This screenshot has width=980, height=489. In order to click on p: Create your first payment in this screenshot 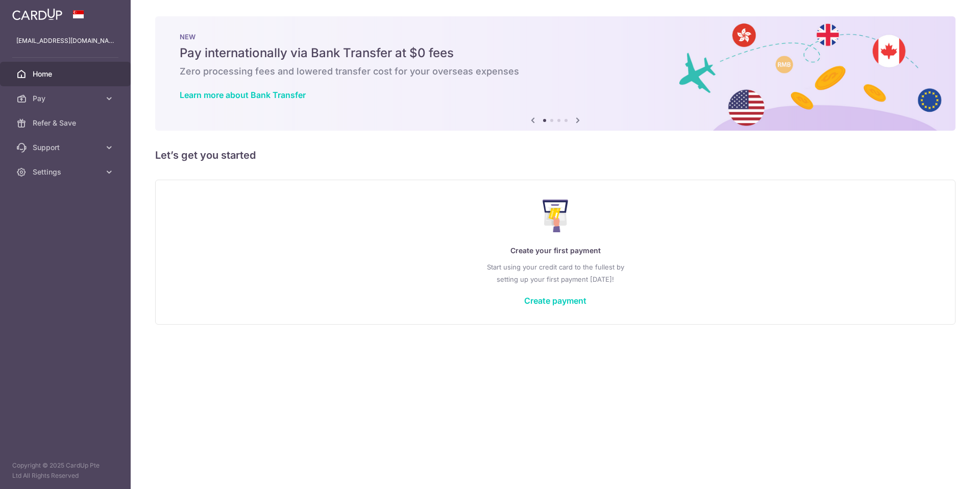, I will do `click(555, 251)`.